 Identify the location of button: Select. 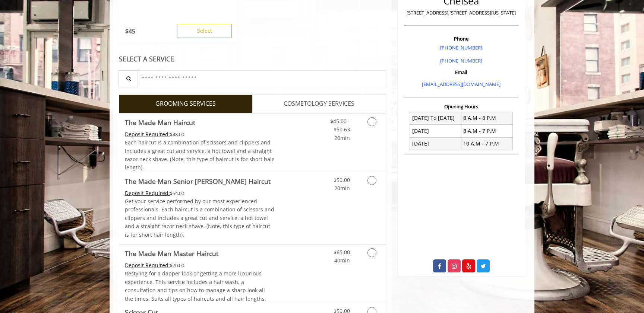
(204, 31).